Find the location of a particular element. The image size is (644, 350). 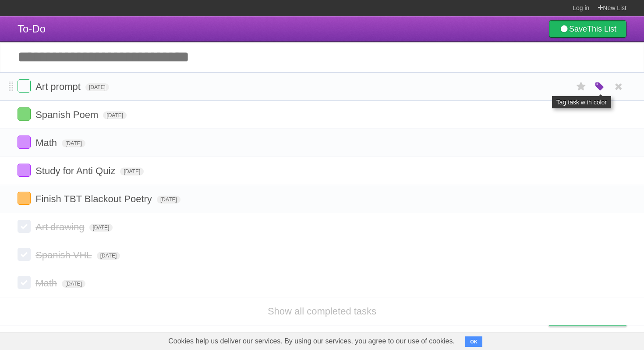

span: Spanish Poem is located at coordinates (68, 115).